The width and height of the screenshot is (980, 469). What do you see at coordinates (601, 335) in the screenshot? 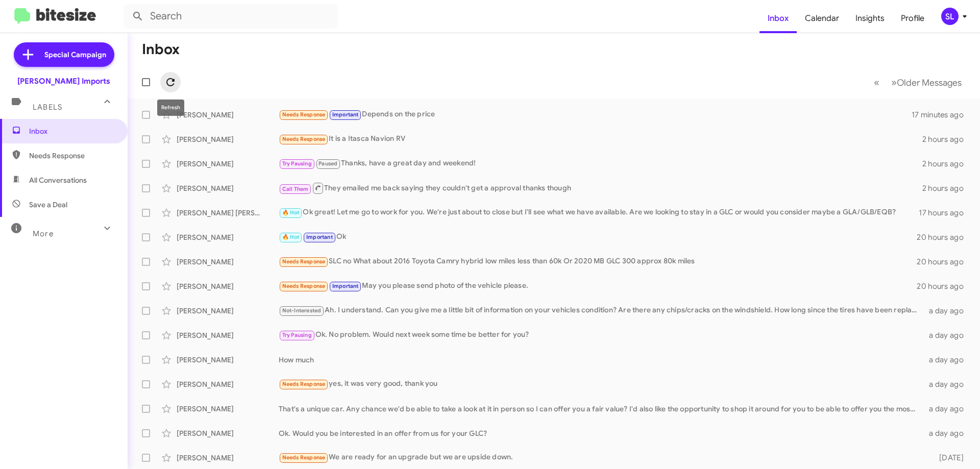
I see `div: Ok. No problem. Would next week some time be better for you?` at bounding box center [601, 335].